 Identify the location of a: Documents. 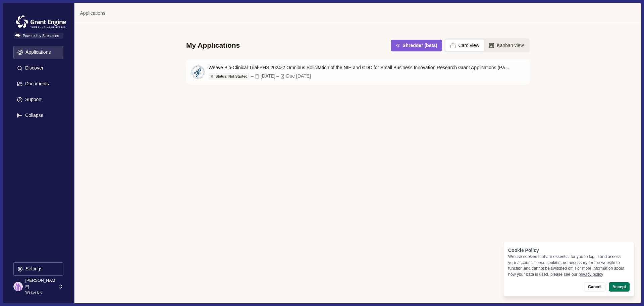
(38, 84).